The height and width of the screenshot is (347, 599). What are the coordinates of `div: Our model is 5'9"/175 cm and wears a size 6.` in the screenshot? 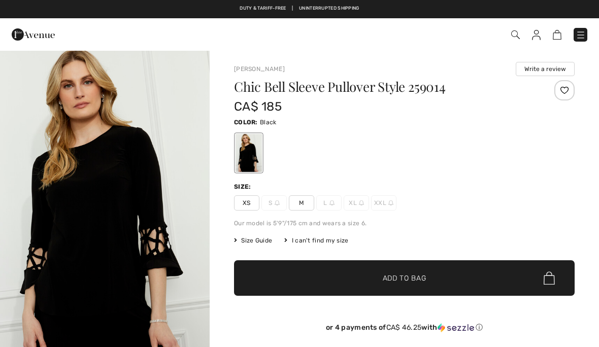 It's located at (404, 223).